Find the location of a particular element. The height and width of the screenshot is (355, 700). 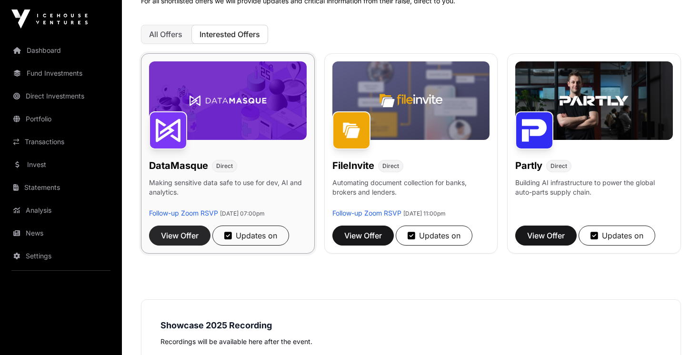

a: Dashboard is located at coordinates (61, 50).